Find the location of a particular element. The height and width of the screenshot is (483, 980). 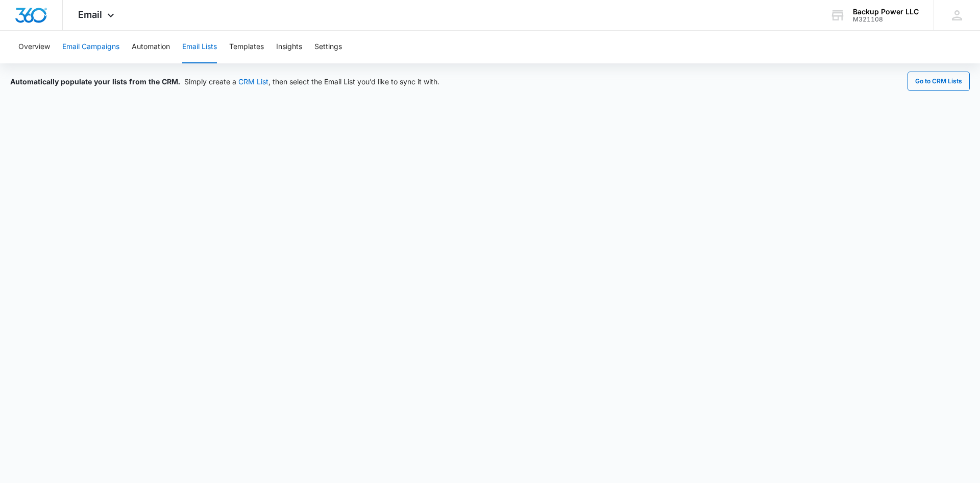

a: CRM List is located at coordinates (253, 81).